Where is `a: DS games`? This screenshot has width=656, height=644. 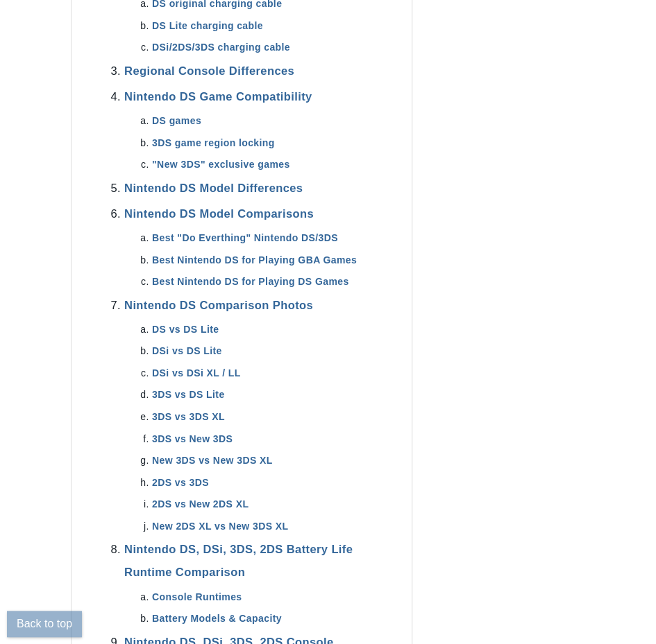 a: DS games is located at coordinates (176, 121).